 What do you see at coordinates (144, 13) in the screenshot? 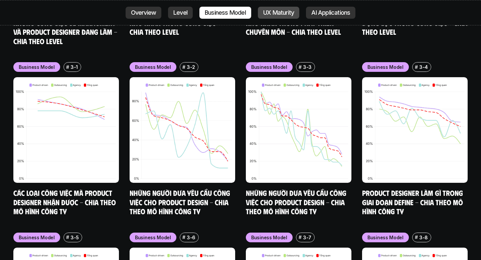
I see `a: Overview` at bounding box center [144, 13].